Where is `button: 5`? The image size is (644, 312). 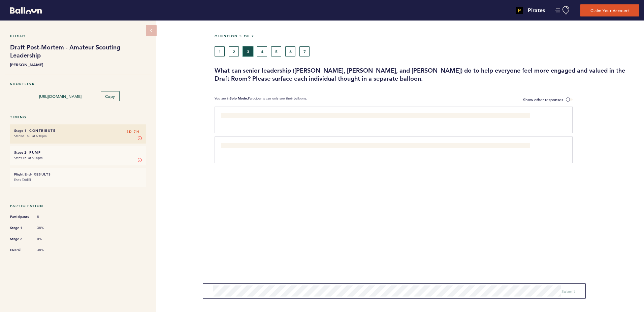
button: 5 is located at coordinates (277, 51).